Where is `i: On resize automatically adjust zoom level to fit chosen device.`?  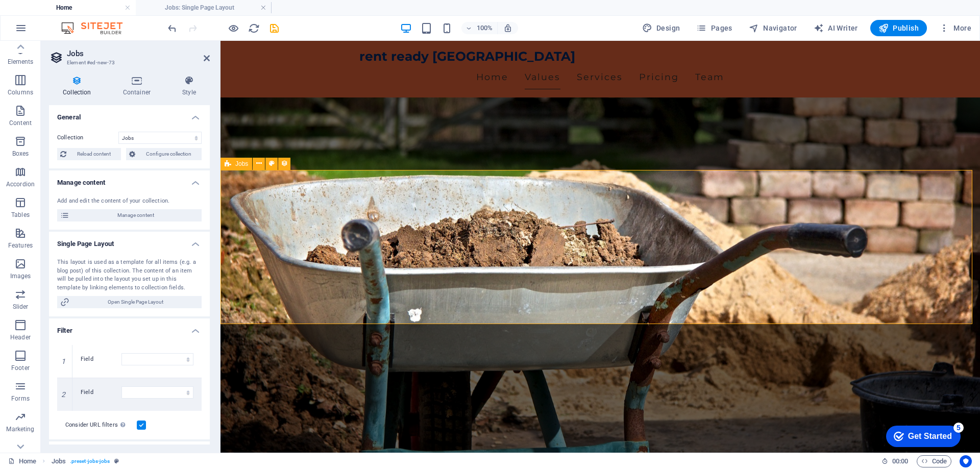 i: On resize automatically adjust zoom level to fit chosen device. is located at coordinates (508, 28).